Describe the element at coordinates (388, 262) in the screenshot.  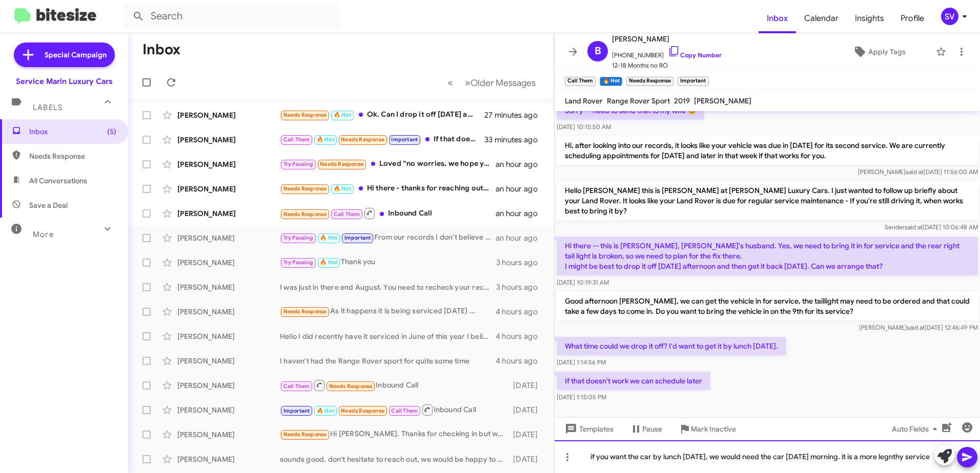
I see `div: Thank you` at that location.